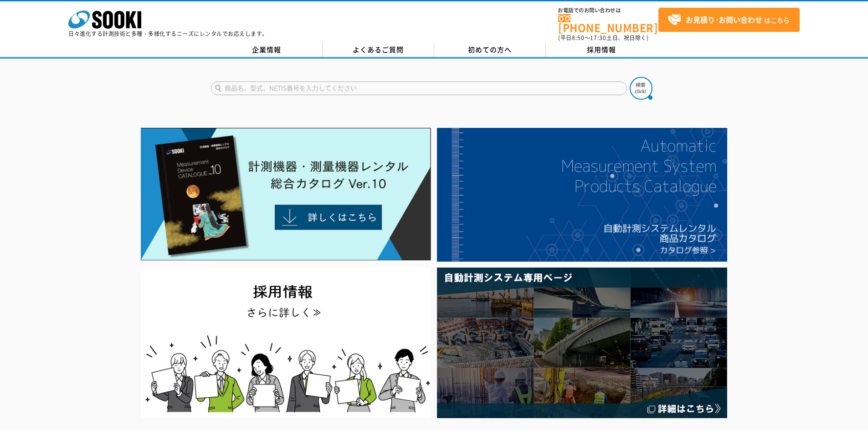 This screenshot has width=868, height=430. I want to click on p: 日々進化する計測技術と多種・多様化するニーズにレンタルでお応えします。, so click(168, 34).